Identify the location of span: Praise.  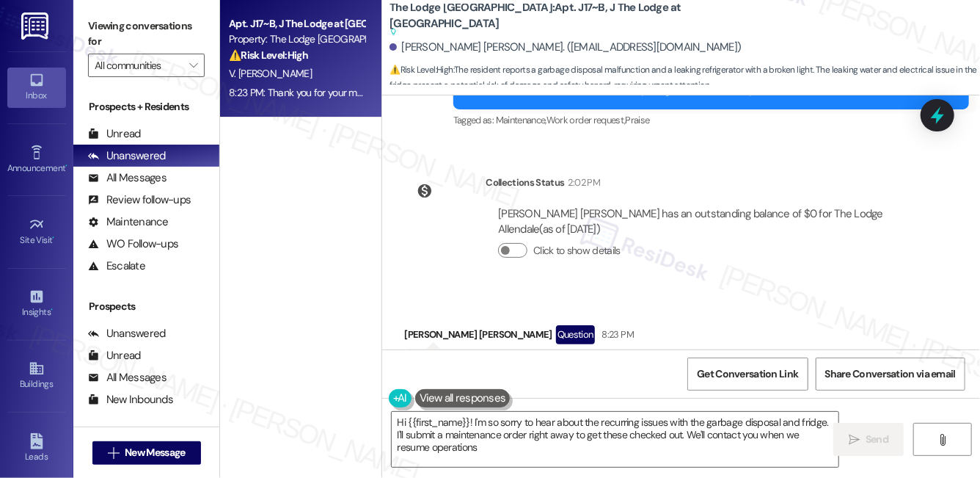
(637, 120).